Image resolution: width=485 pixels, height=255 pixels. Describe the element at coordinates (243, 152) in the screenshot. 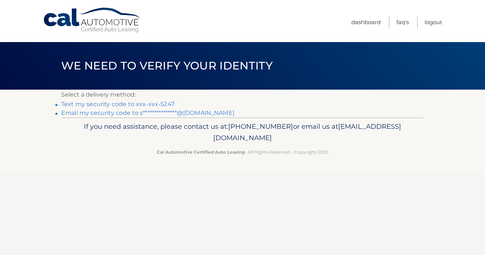

I see `p: - All Rights Reserved - Copyright 2025` at that location.